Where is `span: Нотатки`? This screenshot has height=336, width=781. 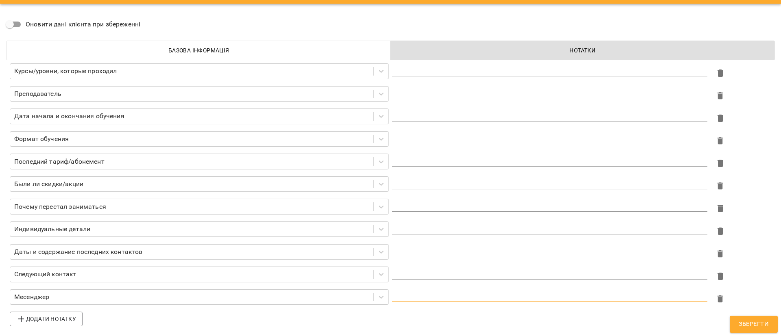
span: Нотатки is located at coordinates (583, 50).